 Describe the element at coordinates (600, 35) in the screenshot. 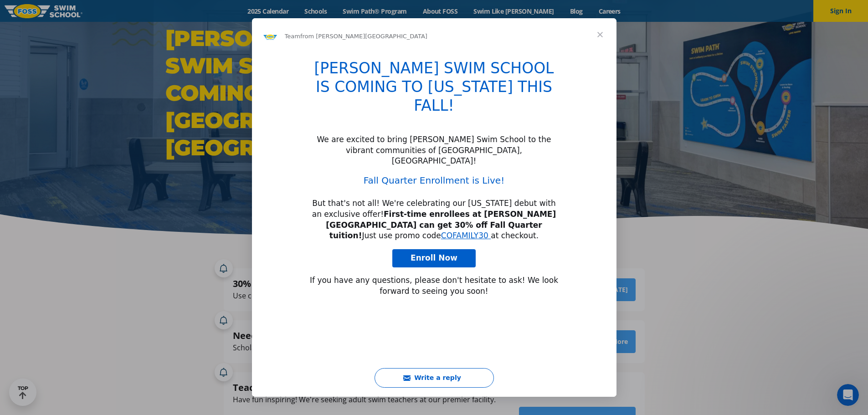

I see `span: Close` at that location.